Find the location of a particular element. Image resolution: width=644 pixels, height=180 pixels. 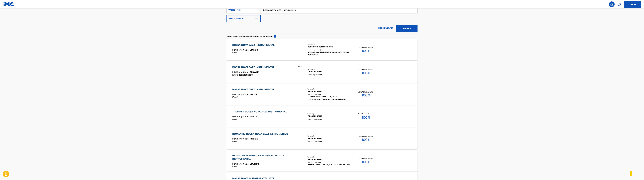

div: Drag is located at coordinates (631, 174).